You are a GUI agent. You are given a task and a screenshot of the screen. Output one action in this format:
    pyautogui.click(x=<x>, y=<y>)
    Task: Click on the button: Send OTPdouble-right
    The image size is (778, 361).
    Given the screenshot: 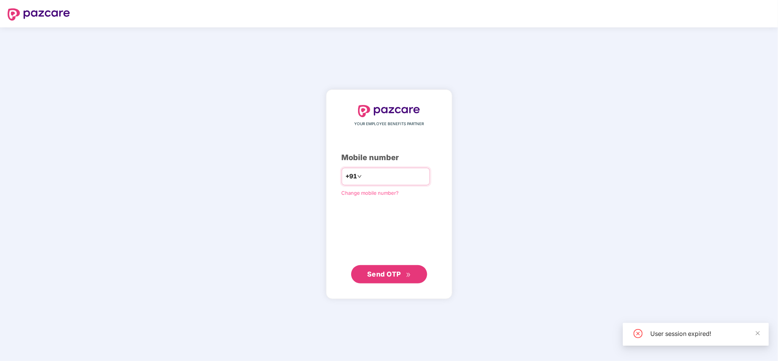 What is the action you would take?
    pyautogui.click(x=389, y=274)
    